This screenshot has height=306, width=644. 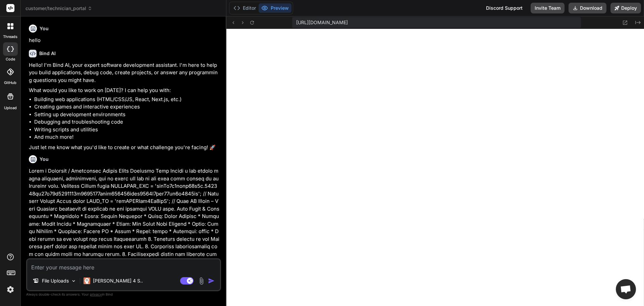 I want to click on li: And much more!, so click(x=127, y=137).